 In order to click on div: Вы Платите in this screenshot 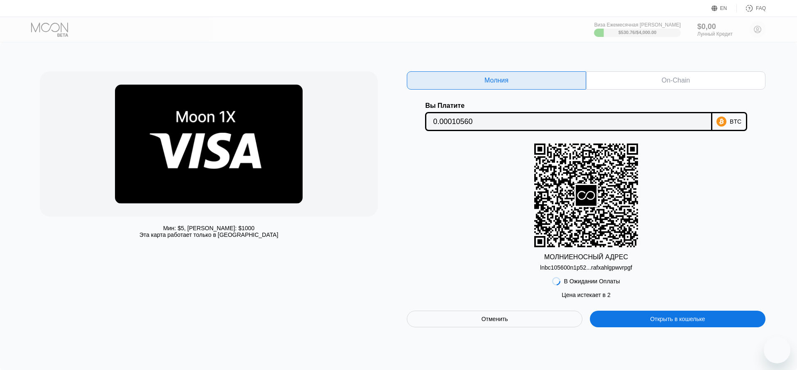, I will do `click(568, 106)`.